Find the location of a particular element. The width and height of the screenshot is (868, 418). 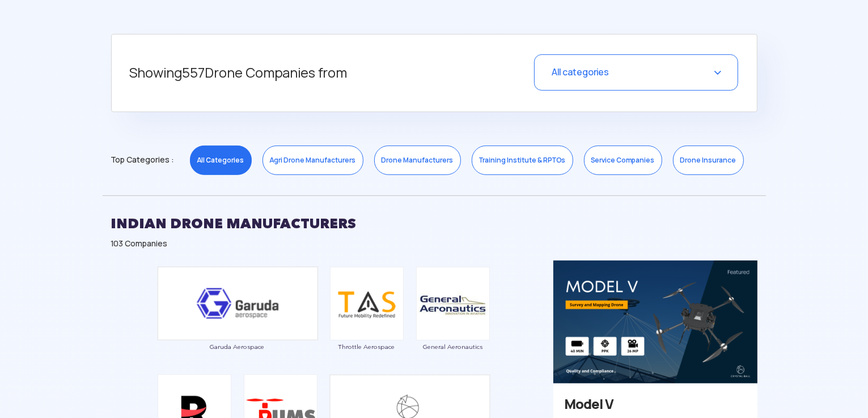

img: ic_throttle.png is located at coordinates (367, 304).